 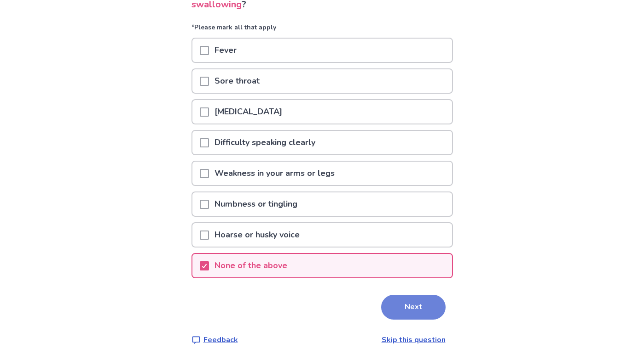 What do you see at coordinates (220, 340) in the screenshot?
I see `p: Feedback` at bounding box center [220, 340].